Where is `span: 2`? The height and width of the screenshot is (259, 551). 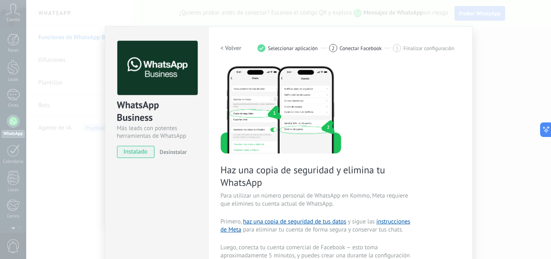 span: 2 is located at coordinates (333, 48).